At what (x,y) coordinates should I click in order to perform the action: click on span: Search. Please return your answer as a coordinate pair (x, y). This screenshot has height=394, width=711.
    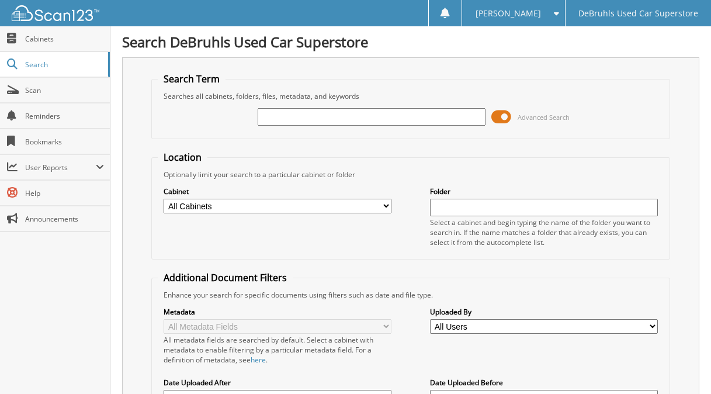
    Looking at the image, I should click on (64, 64).